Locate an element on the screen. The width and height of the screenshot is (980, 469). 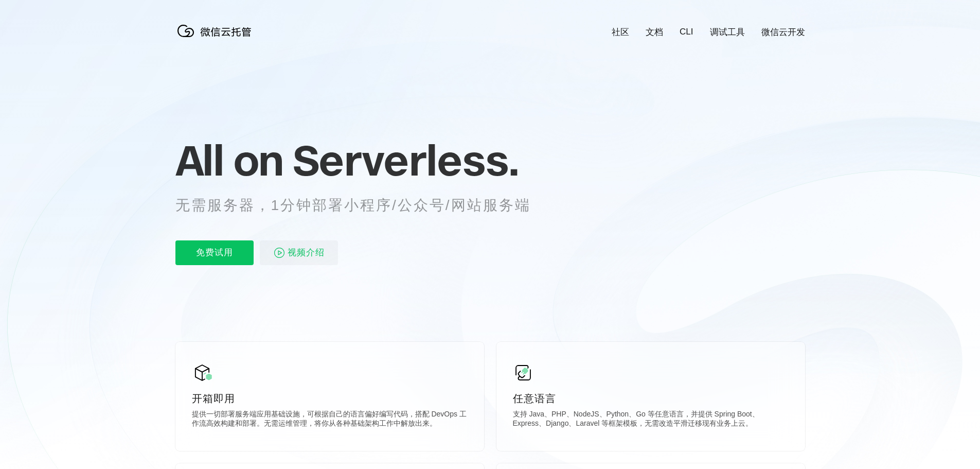
a: 微信云托管 is located at coordinates (217, 38).